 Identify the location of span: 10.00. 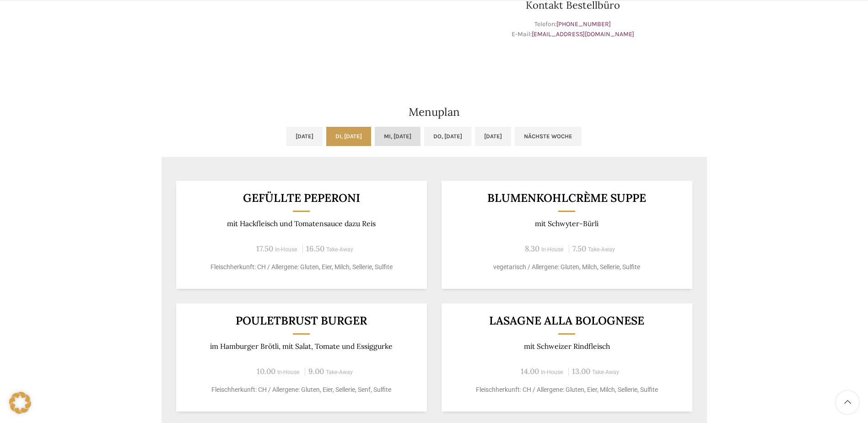
(266, 371).